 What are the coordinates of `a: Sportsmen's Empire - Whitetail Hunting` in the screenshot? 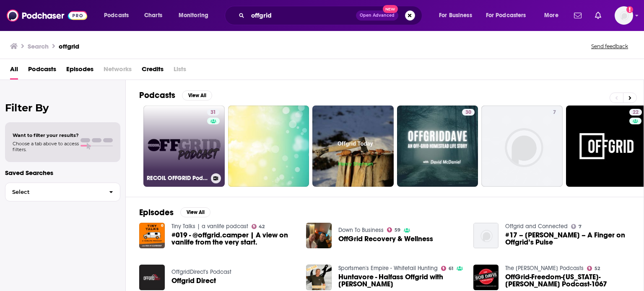 It's located at (388, 268).